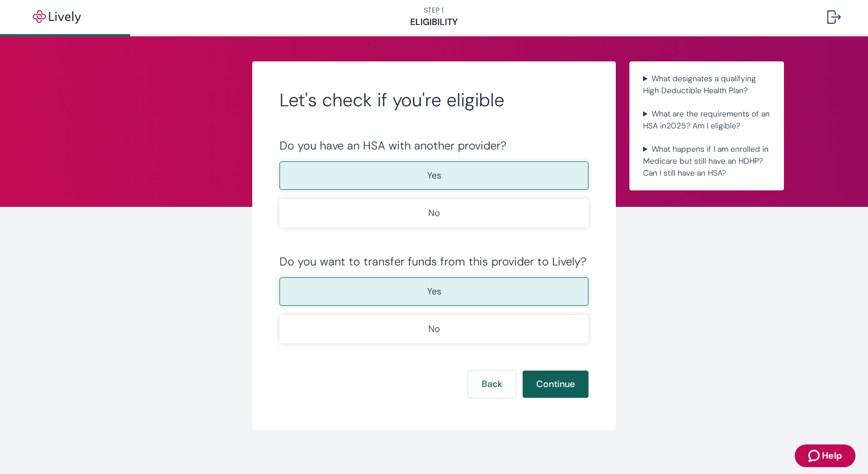 Image resolution: width=868 pixels, height=474 pixels. What do you see at coordinates (832, 455) in the screenshot?
I see `span: Help` at bounding box center [832, 455].